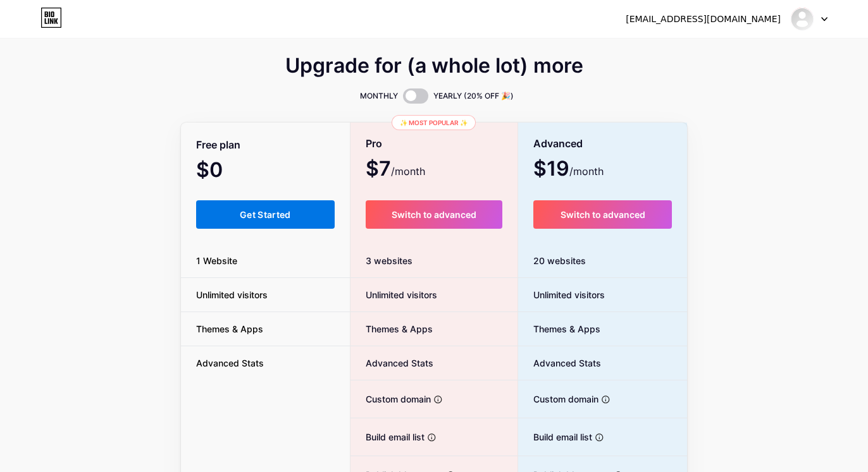 The width and height of the screenshot is (868, 472). Describe the element at coordinates (568, 170) in the screenshot. I see `span: $19` at that location.